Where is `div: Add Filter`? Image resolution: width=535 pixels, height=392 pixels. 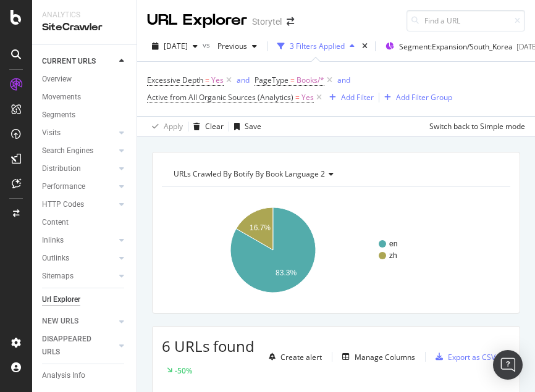 div: Add Filter is located at coordinates (357, 97).